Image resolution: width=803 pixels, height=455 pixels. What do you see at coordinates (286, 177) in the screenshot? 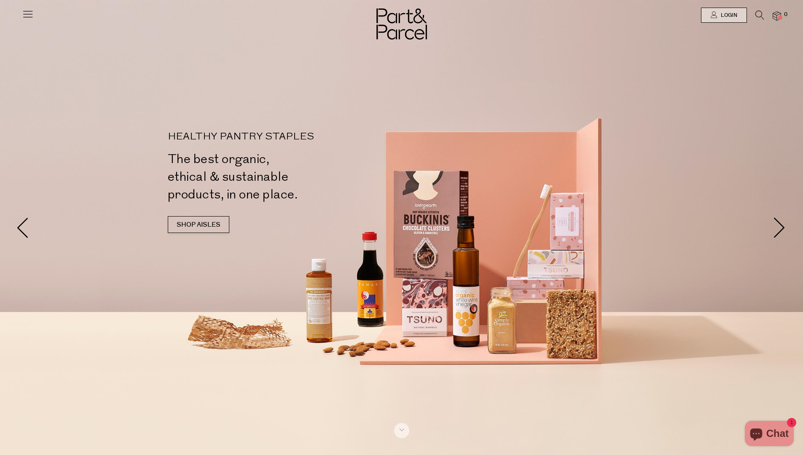
I see `h2: The best organic, ethical & sustainable products, in one place.` at bounding box center [286, 177].